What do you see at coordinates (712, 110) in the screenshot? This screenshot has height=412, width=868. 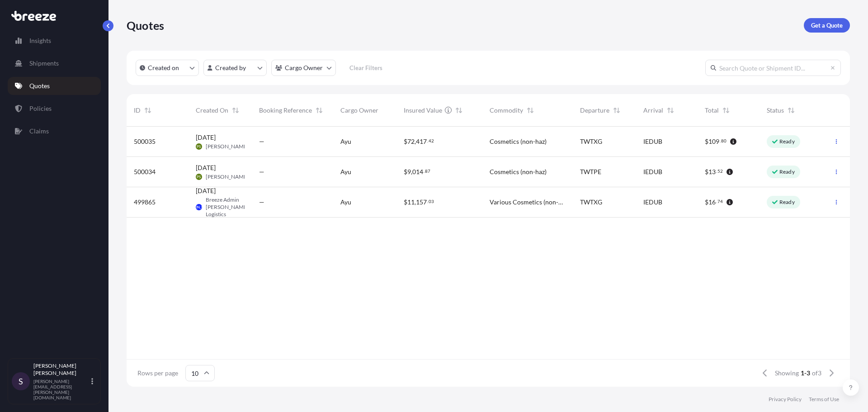 I see `span: Total` at bounding box center [712, 110].